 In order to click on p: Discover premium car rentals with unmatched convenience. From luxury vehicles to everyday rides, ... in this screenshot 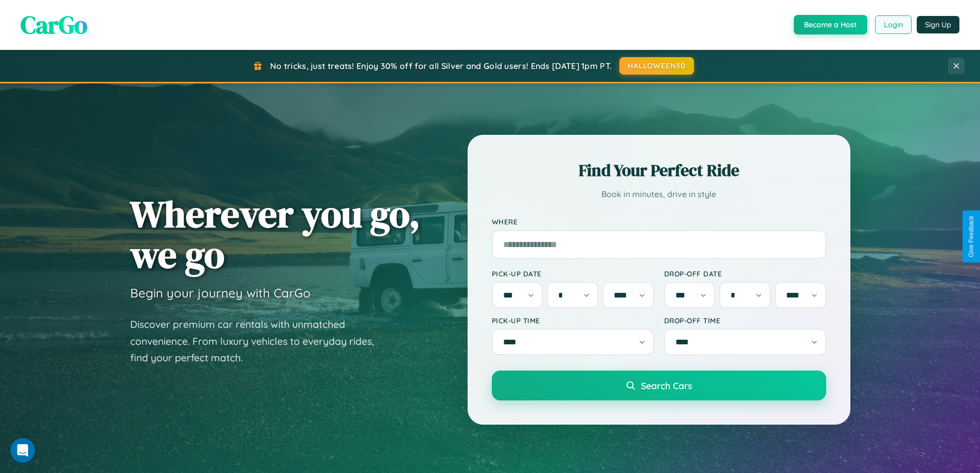, I will do `click(259, 341)`.